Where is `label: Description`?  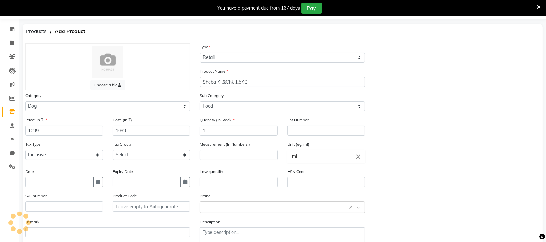 label: Description is located at coordinates (210, 221).